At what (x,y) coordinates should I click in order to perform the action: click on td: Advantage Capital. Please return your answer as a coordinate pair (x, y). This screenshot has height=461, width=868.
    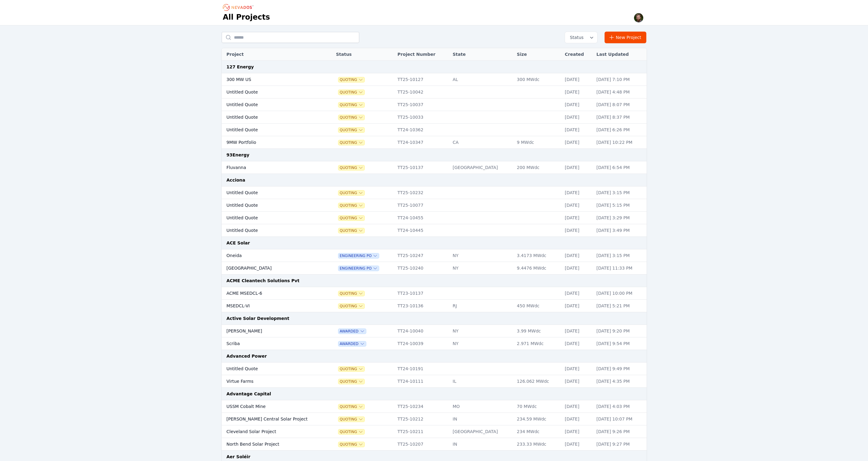
    Looking at the image, I should click on (434, 394).